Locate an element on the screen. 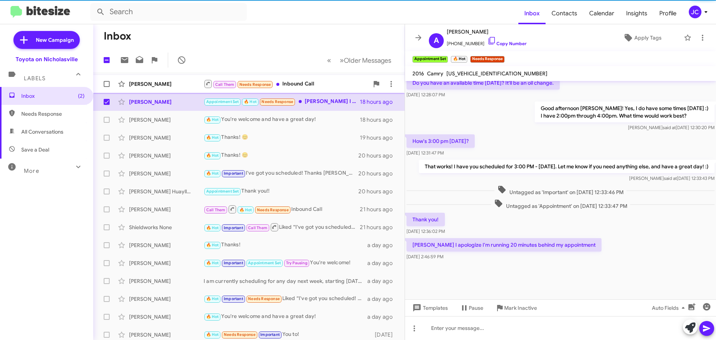 Image resolution: width=716 pixels, height=340 pixels. span: 2016 is located at coordinates (418, 74).